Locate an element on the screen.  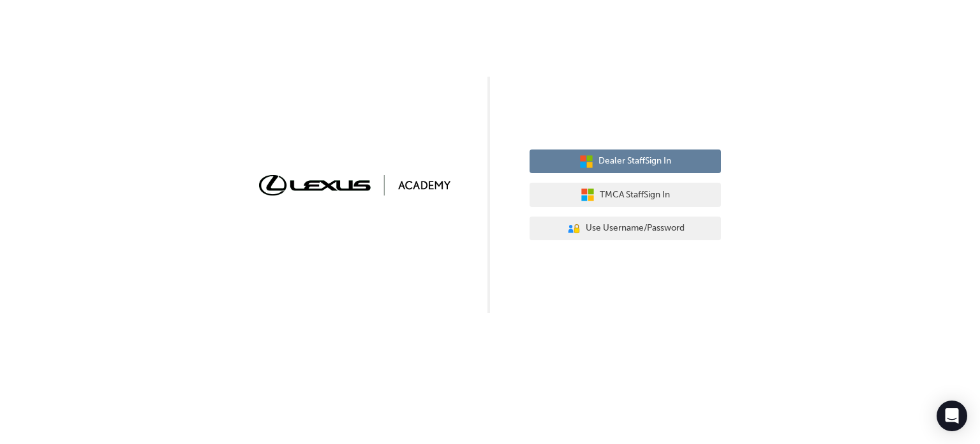
button: TMCA StaffSign In is located at coordinates (625, 195).